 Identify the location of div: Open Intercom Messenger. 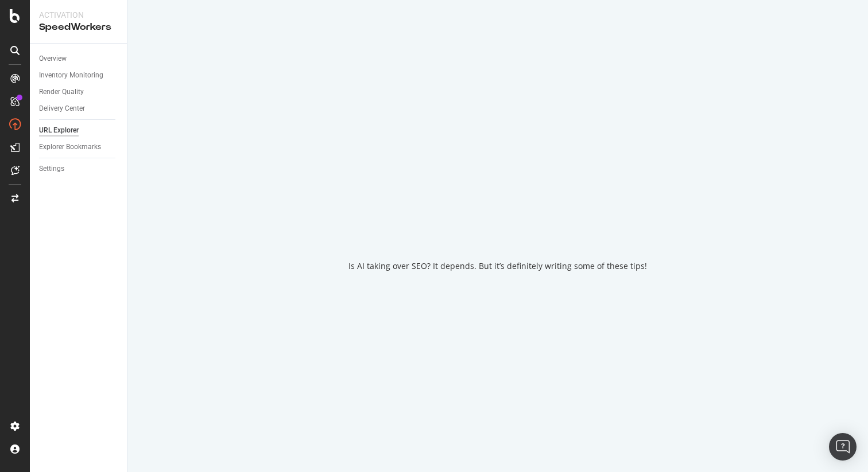
(843, 447).